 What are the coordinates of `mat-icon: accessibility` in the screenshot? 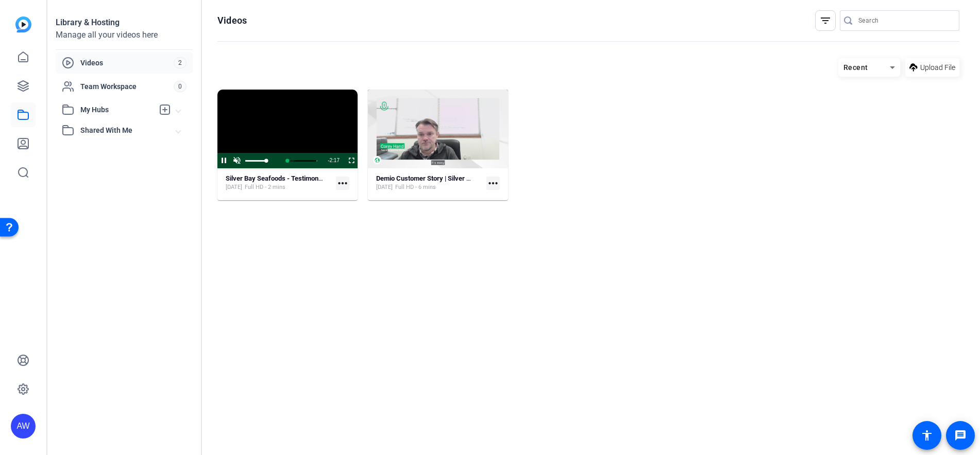 It's located at (927, 436).